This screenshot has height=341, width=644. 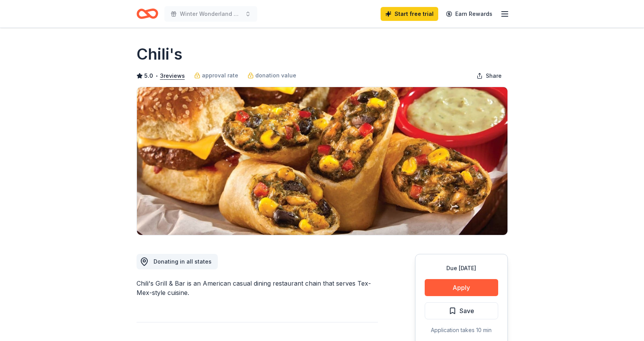 I want to click on span: Share, so click(x=494, y=76).